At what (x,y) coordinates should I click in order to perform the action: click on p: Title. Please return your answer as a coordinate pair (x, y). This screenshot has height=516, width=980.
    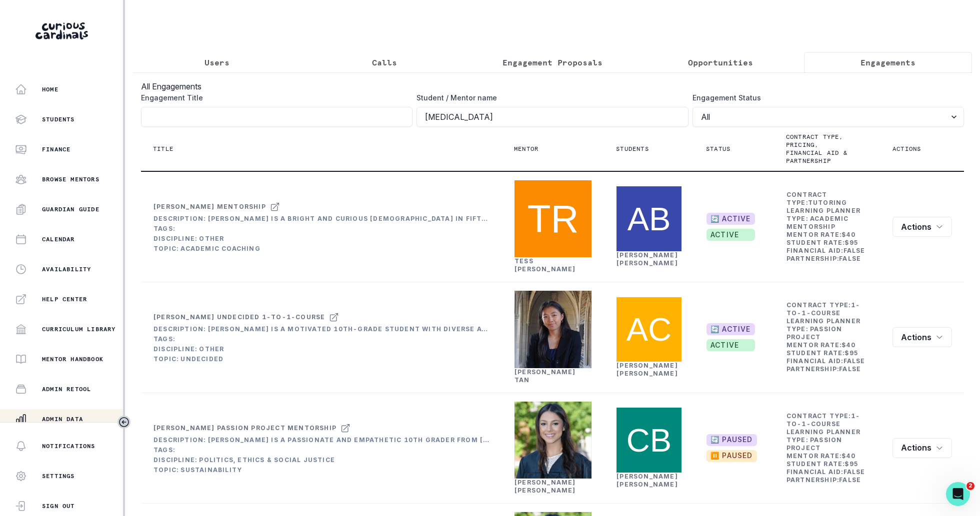
    Looking at the image, I should click on (163, 149).